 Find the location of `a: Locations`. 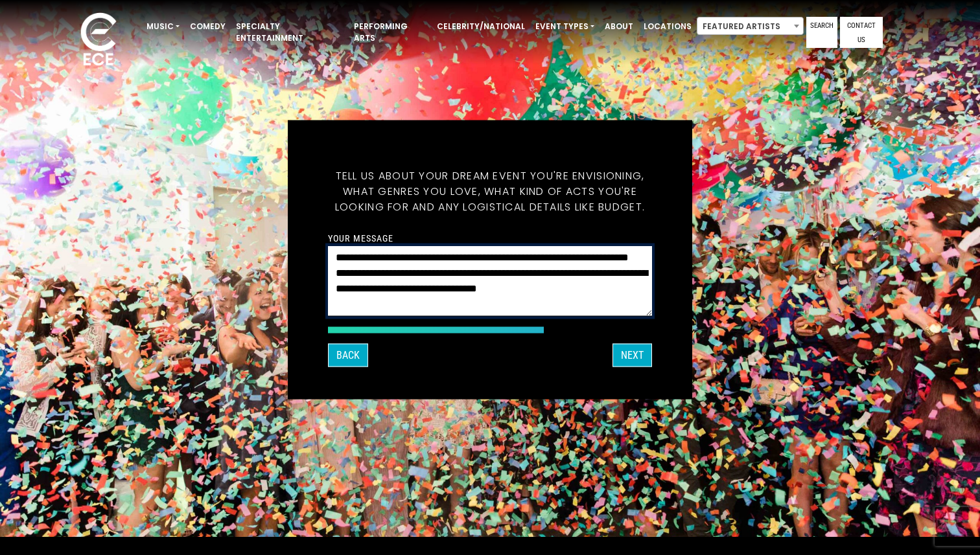

a: Locations is located at coordinates (668, 26).